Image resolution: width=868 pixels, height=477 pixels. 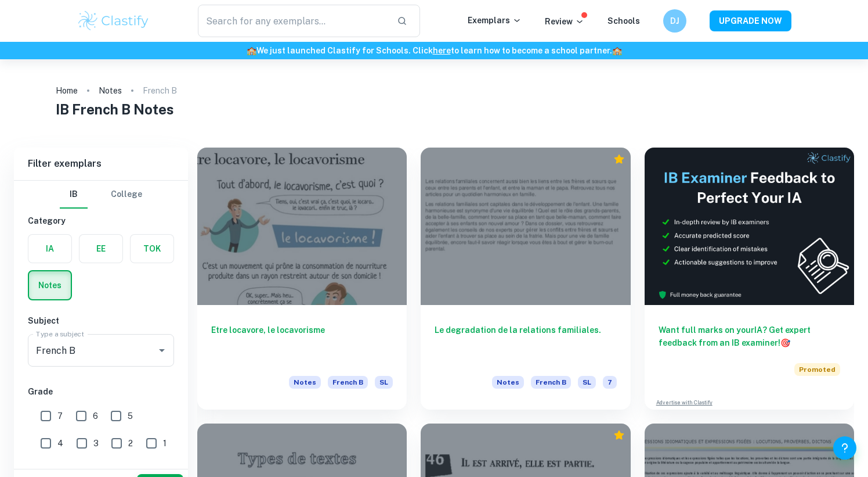 What do you see at coordinates (749, 336) in the screenshot?
I see `h6: Want full marks on your IA ? Get expert feedback from an IB examiner!` at bounding box center [749, 336].